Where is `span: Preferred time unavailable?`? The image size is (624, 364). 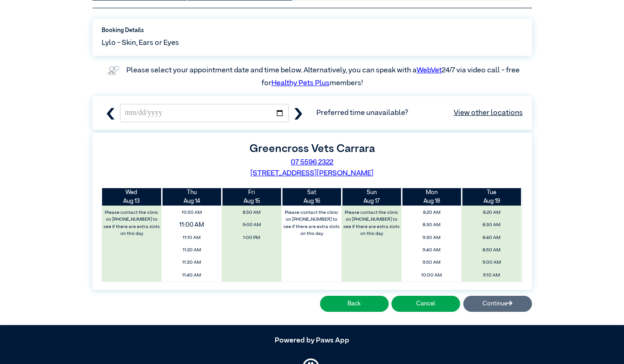
span: Preferred time unavailable? is located at coordinates (419, 113).